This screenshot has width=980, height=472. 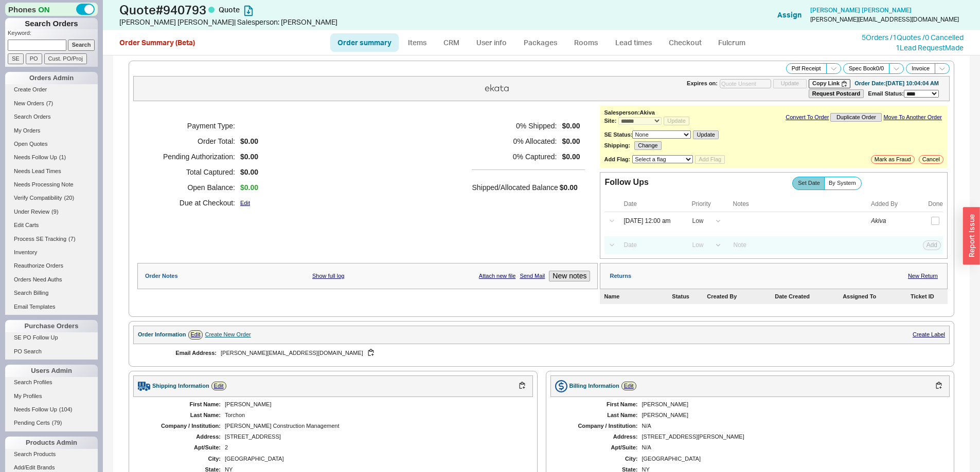 What do you see at coordinates (183, 353) in the screenshot?
I see `div: Email Address:` at bounding box center [183, 353].